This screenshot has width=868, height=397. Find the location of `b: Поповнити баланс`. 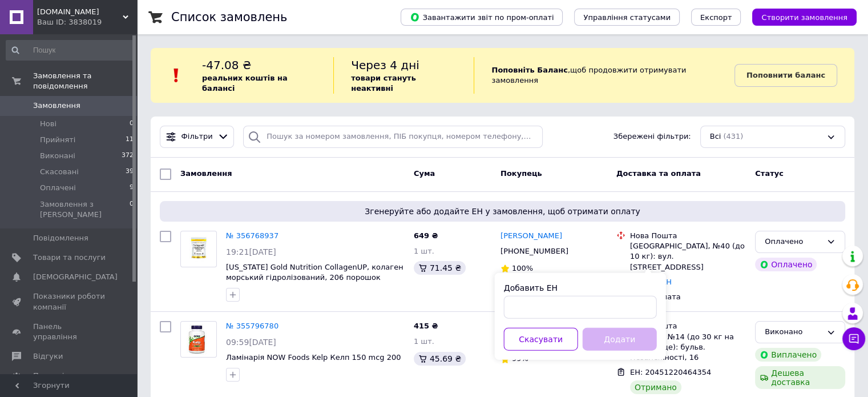

b: Поповнити баланс is located at coordinates (786, 75).